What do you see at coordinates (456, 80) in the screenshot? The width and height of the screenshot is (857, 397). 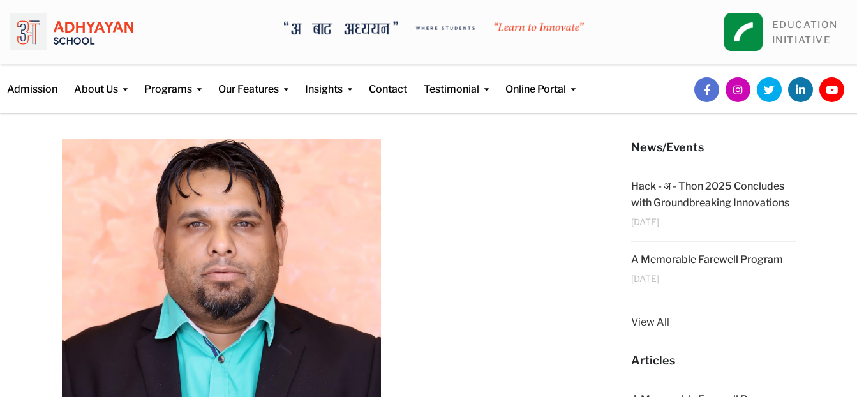 I see `a: Testimonial` at bounding box center [456, 80].